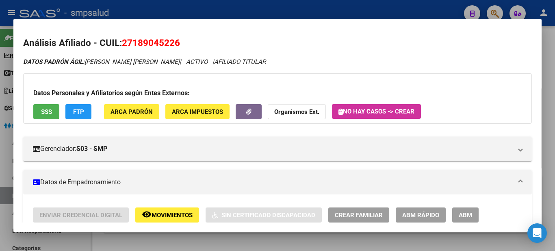  Describe the element at coordinates (273, 149) in the screenshot. I see `mat-panel-title: Gerenciador:` at that location.